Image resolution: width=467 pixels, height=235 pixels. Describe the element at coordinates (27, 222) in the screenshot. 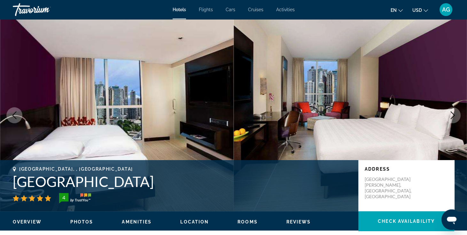

I see `button: Overview` at that location.